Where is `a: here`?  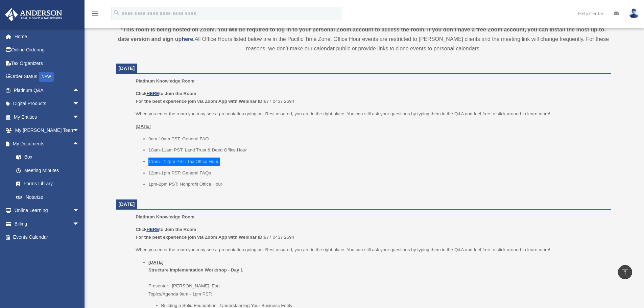
a: here is located at coordinates (187, 38).